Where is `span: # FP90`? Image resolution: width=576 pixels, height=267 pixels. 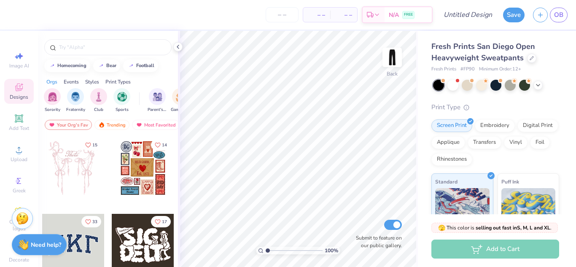 span: # FP90 is located at coordinates (467, 69).